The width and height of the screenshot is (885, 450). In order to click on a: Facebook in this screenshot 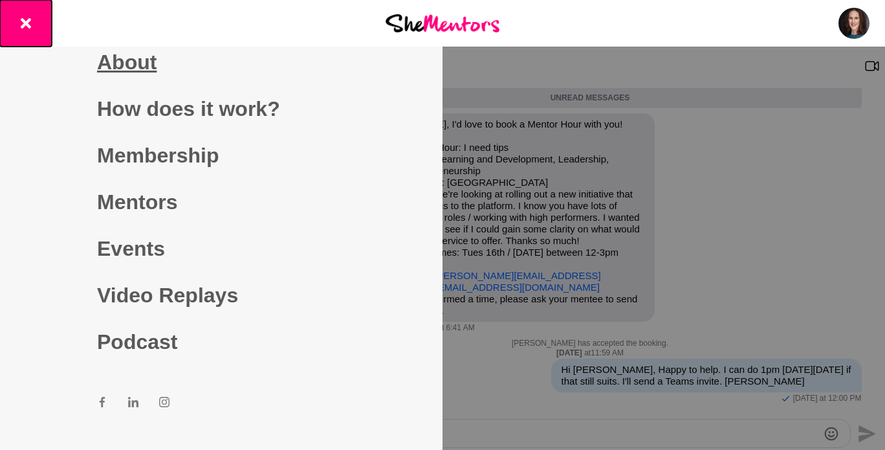, I will do `click(102, 404)`.